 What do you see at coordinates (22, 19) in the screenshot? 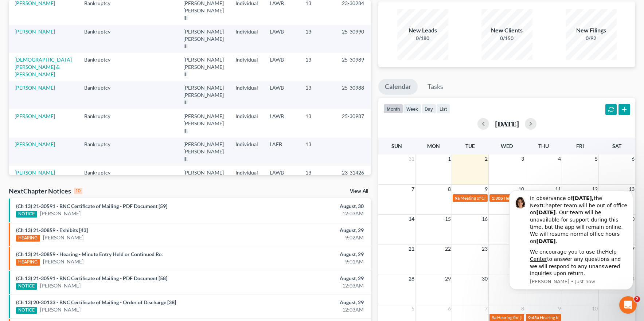
I see `img: Profile image for Emma` at bounding box center [22, 19].